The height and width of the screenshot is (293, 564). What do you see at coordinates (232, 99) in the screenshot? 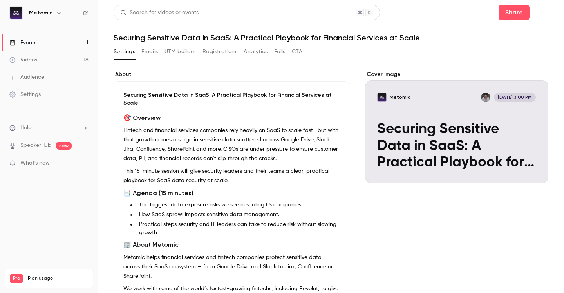
I see `p: Securing Sensitive Data in SaaS: A Practical Playbook for Financial Services at Scale` at bounding box center [232, 99].